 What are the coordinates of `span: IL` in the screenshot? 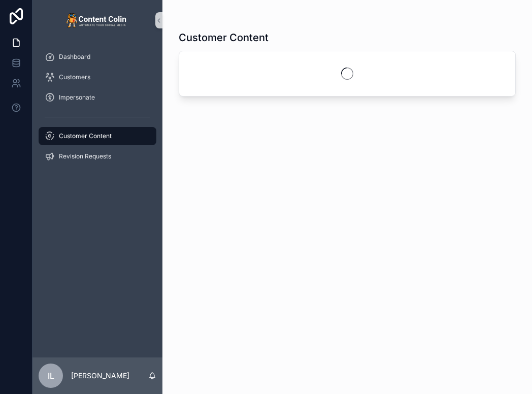 It's located at (51, 375).